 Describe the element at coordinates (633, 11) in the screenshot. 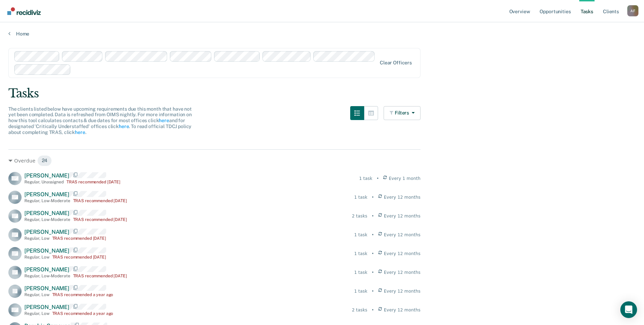

I see `button: Profile dropdown button` at that location.